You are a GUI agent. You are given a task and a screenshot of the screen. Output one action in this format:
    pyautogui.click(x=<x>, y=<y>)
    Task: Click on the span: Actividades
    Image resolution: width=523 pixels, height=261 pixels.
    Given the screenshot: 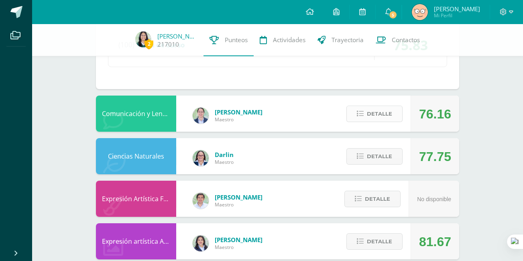 What is the action you would take?
    pyautogui.click(x=289, y=40)
    